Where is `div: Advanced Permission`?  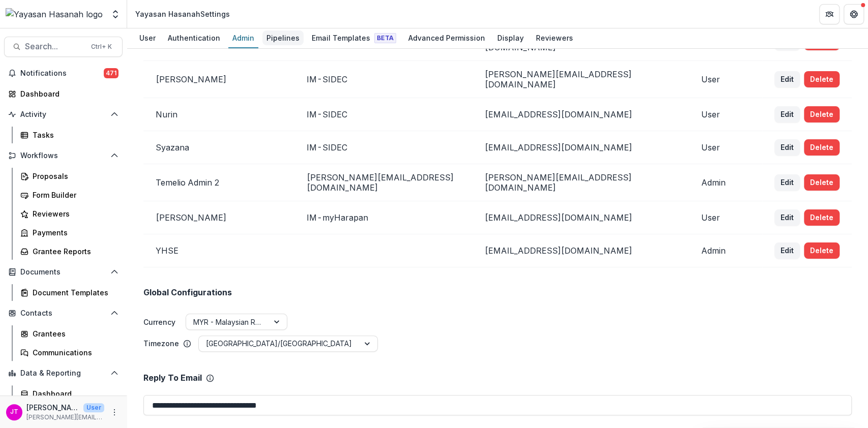 div: Advanced Permission is located at coordinates (447, 38).